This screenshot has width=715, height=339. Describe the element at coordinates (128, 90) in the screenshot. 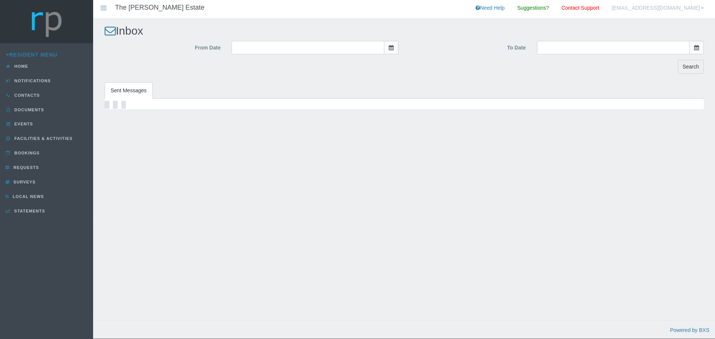

I see `a: Sent Messages` at that location.